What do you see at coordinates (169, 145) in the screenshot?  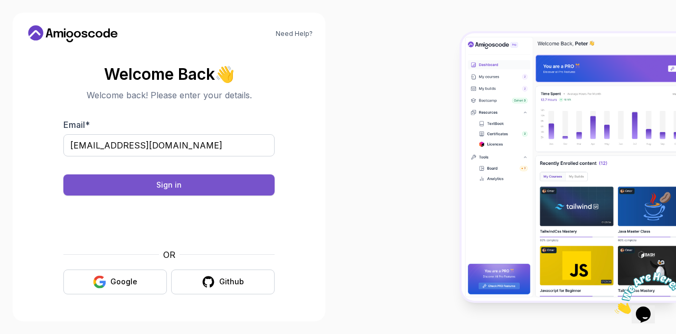 I see `input: Enter your email` at bounding box center [169, 145].